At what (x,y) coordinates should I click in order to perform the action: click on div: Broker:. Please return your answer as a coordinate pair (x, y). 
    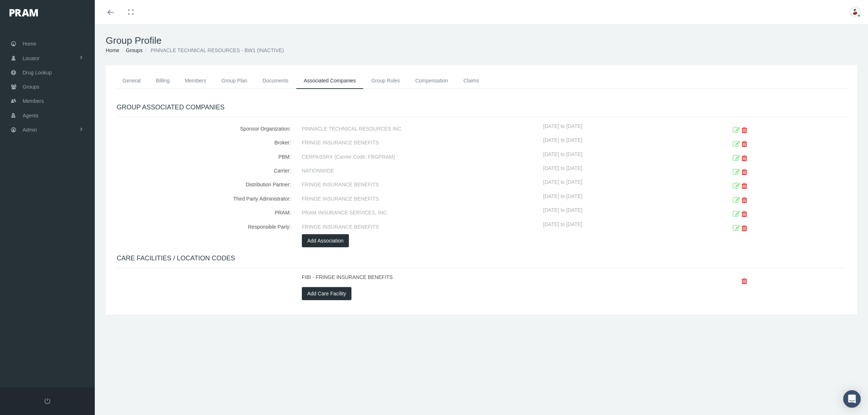
    Looking at the image, I should click on (204, 143).